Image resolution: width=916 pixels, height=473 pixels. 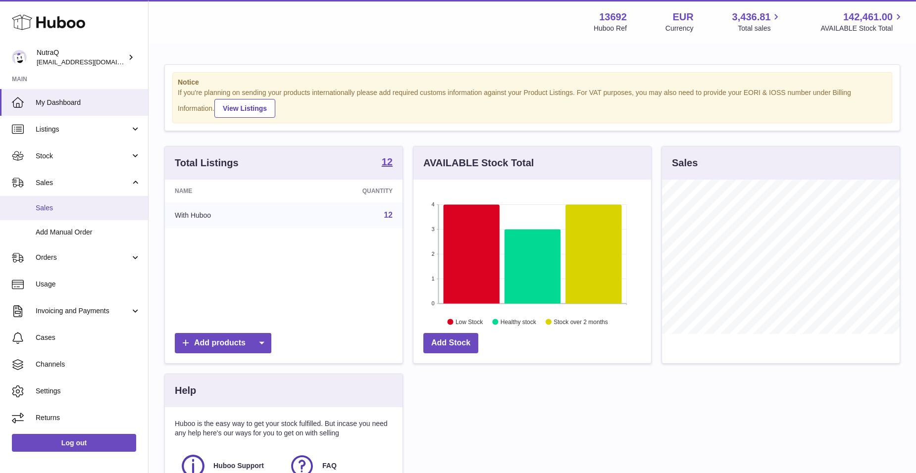 I want to click on strong: 12, so click(x=387, y=162).